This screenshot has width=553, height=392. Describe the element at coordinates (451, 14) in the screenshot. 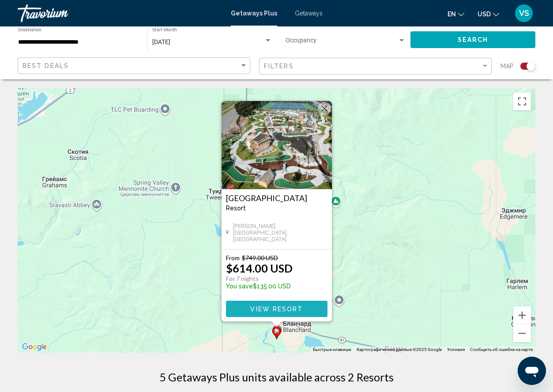

I see `span: en` at that location.